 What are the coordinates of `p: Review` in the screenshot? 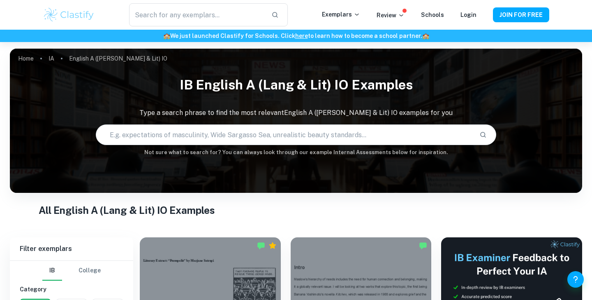 It's located at (391, 15).